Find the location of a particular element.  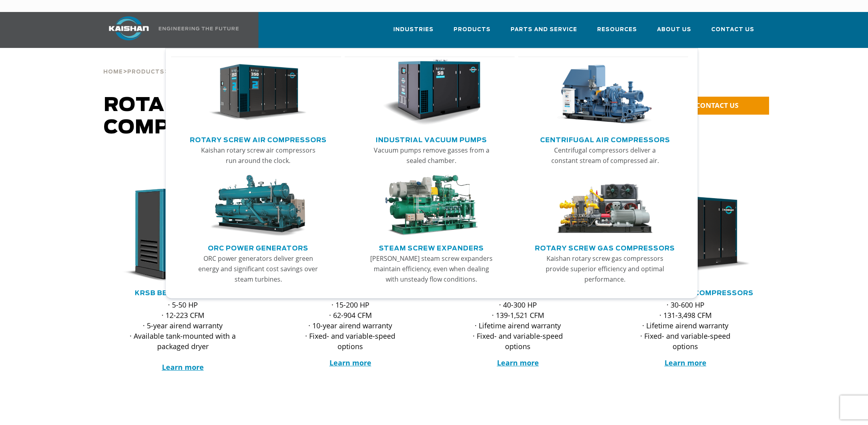

a: Kaishan USA is located at coordinates (170, 30).